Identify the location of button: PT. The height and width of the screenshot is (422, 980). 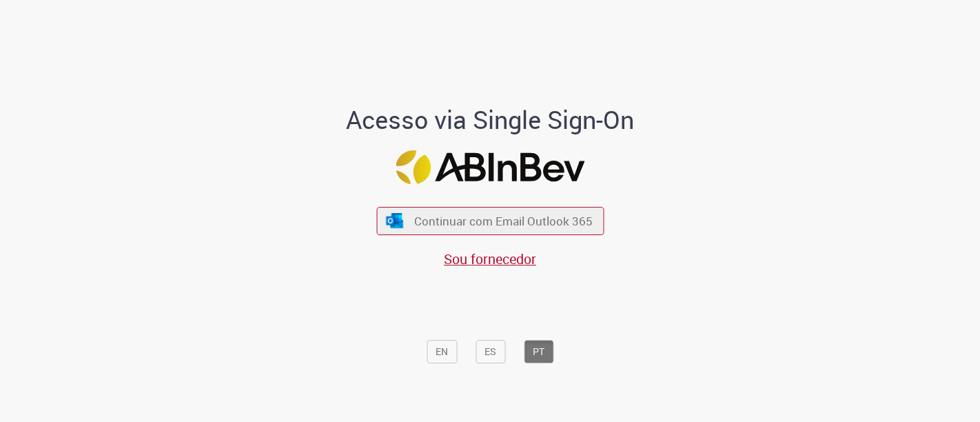
(538, 351).